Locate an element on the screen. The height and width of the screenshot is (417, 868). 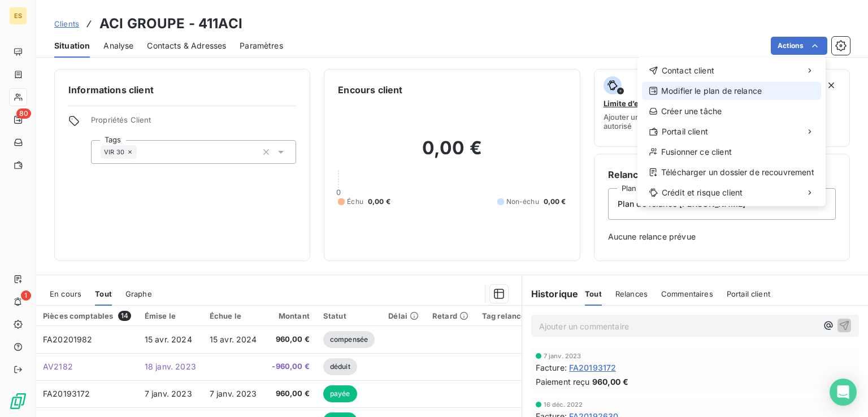
span: Contact client is located at coordinates (688, 71).